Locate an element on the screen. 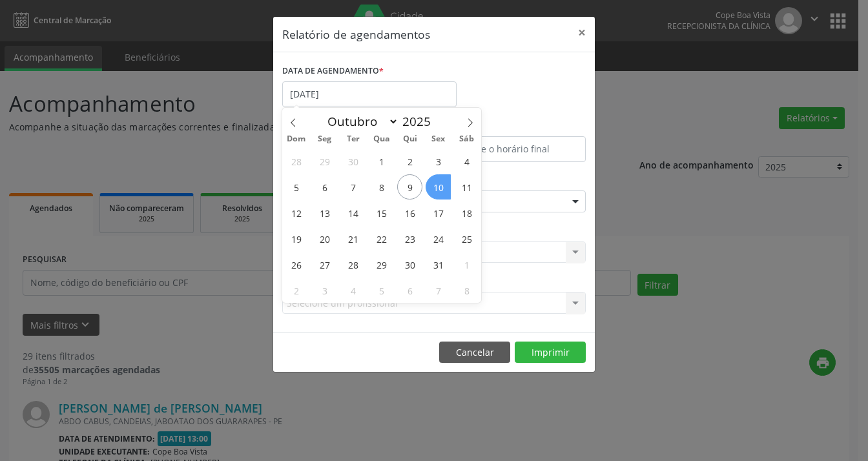 The width and height of the screenshot is (868, 461). span: Outubro 2, 2025 is located at coordinates (409, 161).